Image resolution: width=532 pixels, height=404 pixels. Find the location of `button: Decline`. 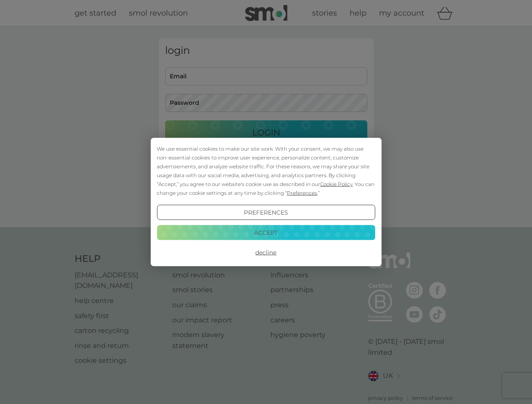

button: Decline is located at coordinates (265, 253).